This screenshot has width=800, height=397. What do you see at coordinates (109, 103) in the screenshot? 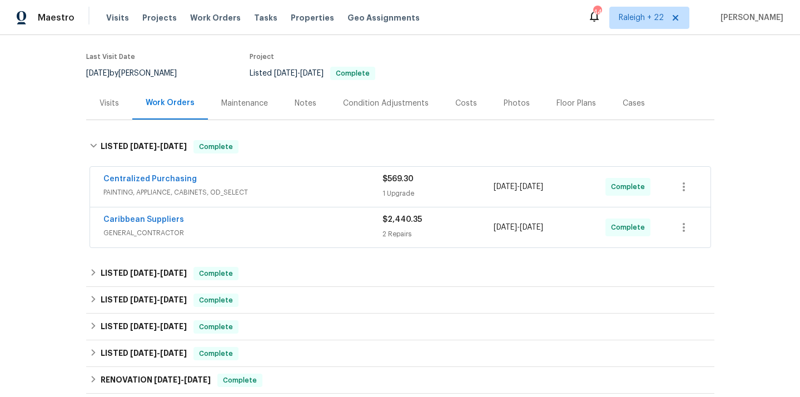
I see `div: Visits` at bounding box center [109, 103].